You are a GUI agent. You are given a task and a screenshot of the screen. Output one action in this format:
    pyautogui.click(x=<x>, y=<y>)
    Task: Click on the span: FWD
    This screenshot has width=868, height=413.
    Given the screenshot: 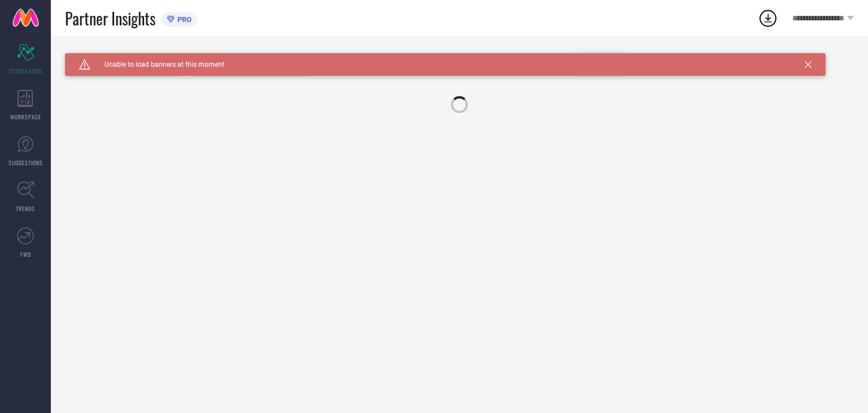 What is the action you would take?
    pyautogui.click(x=25, y=254)
    